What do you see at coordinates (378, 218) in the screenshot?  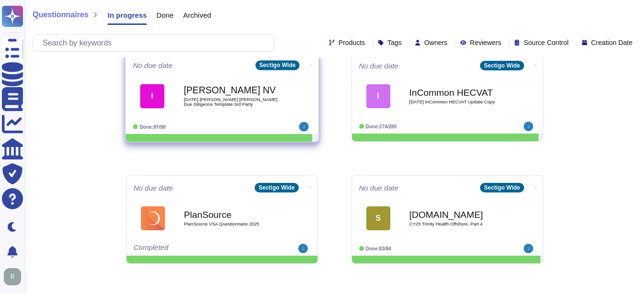 I see `div: S` at bounding box center [378, 218].